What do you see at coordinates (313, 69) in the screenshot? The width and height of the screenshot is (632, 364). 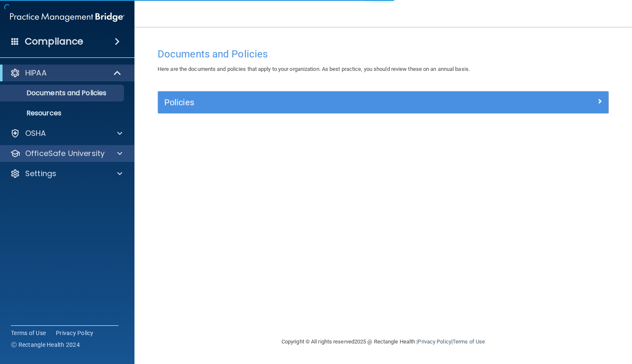 I see `span: Here are the documents and policies that apply to your organization. As best practice, you should...` at bounding box center [313, 69].